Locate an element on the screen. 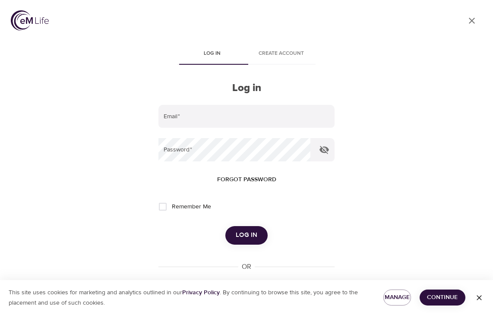 This screenshot has width=493, height=315. span: Create account is located at coordinates (281, 54).